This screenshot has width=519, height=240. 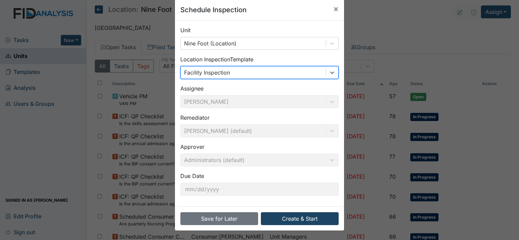 What do you see at coordinates (217, 59) in the screenshot?
I see `label: Location Inspection Template` at bounding box center [217, 59].